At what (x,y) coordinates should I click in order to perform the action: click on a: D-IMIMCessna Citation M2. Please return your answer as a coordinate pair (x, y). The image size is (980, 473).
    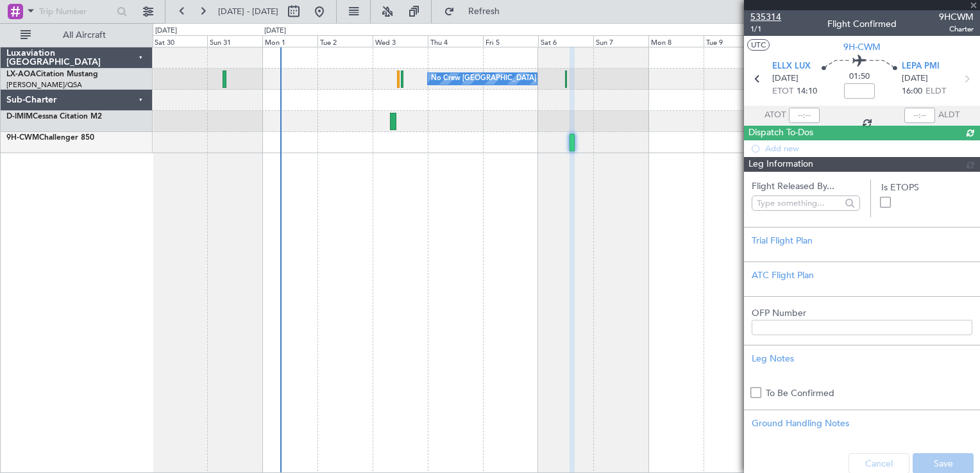
    Looking at the image, I should click on (54, 117).